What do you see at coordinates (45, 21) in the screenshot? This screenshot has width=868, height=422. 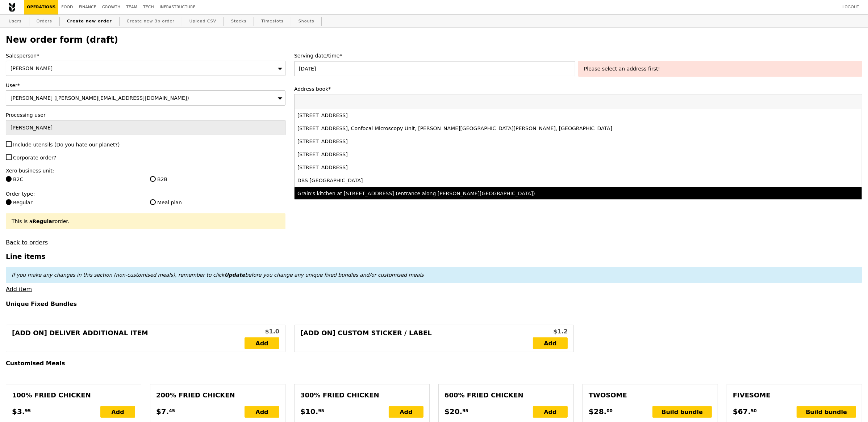 I see `a: Orders` at bounding box center [45, 21].